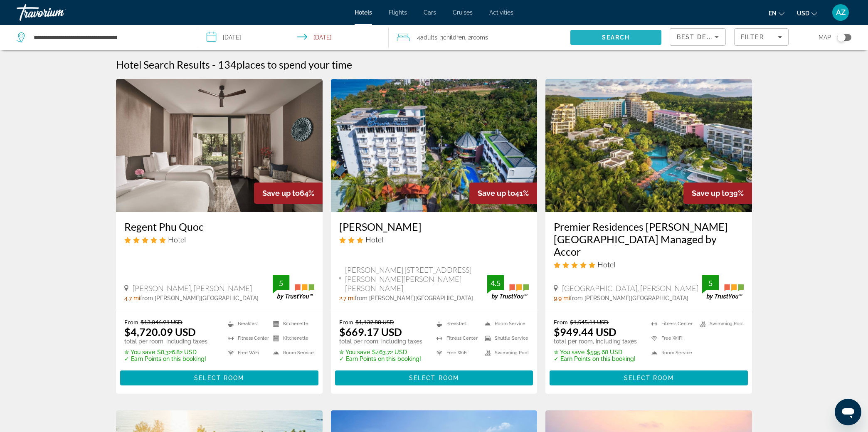  What do you see at coordinates (434, 146) in the screenshot?
I see `img: Brenta Phu Quoc` at bounding box center [434, 146].